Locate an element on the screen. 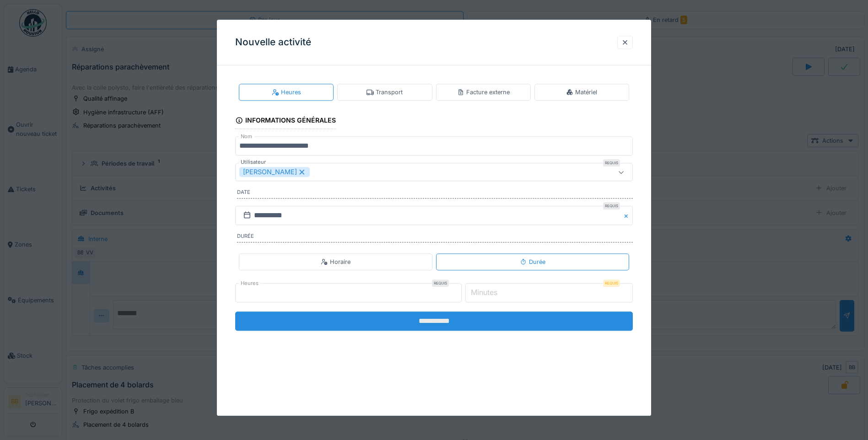 This screenshot has width=868, height=440. div: Durée is located at coordinates (532, 261).